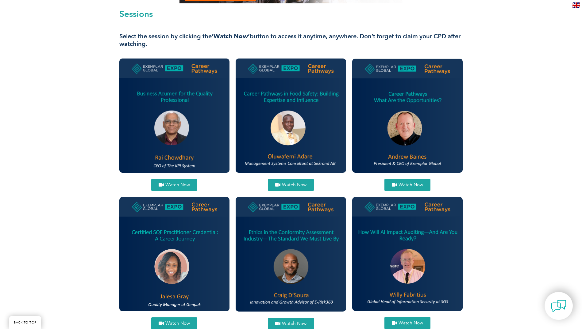 The image size is (582, 329). I want to click on img: willy, so click(407, 254).